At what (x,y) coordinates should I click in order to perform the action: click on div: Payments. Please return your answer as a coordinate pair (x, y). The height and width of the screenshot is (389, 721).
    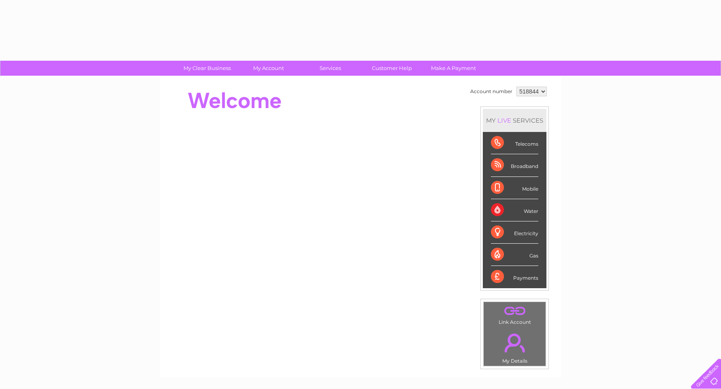
    Looking at the image, I should click on (515, 277).